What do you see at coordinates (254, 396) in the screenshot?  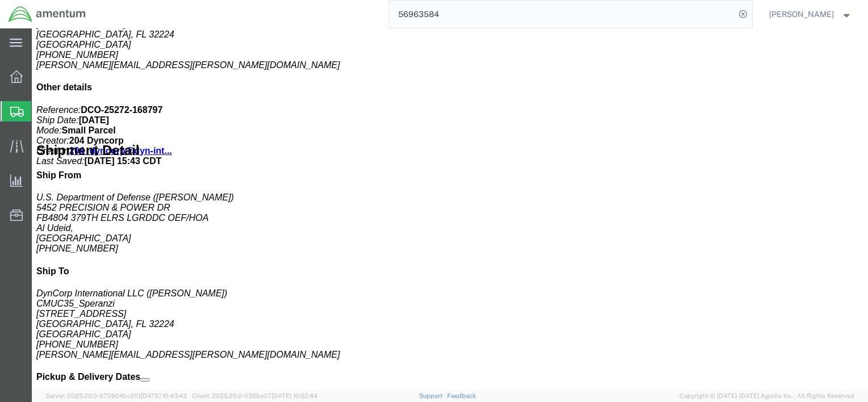 I see `span: Client: 2025.20.0-035ba07` at bounding box center [254, 396].